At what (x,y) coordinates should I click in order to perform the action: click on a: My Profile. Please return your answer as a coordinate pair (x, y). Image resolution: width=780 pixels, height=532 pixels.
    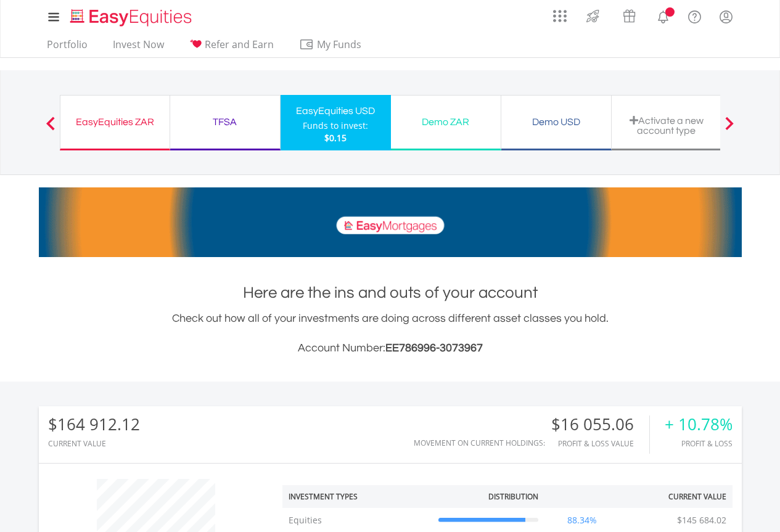
    Looking at the image, I should click on (726, 16).